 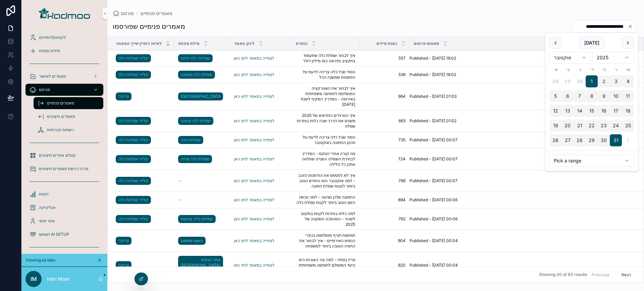 What do you see at coordinates (64, 76) in the screenshot?
I see `a: מאמרים לאישור` at bounding box center [64, 76].